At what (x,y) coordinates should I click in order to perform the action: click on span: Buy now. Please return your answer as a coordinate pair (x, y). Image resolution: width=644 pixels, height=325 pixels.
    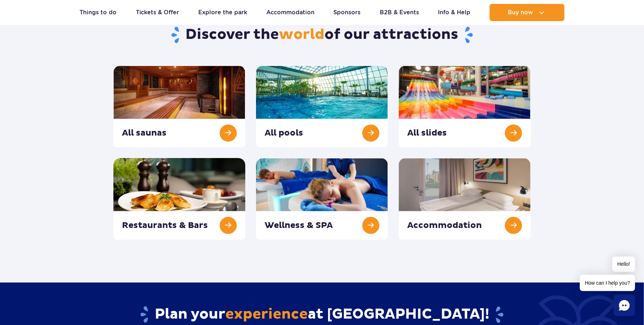
    Looking at the image, I should click on (520, 13).